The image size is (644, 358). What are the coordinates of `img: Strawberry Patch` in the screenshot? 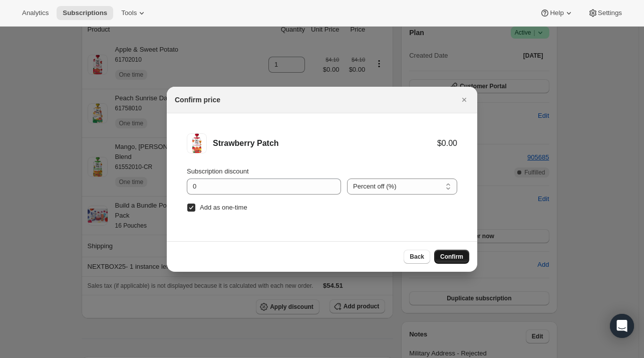 It's located at (197, 144).